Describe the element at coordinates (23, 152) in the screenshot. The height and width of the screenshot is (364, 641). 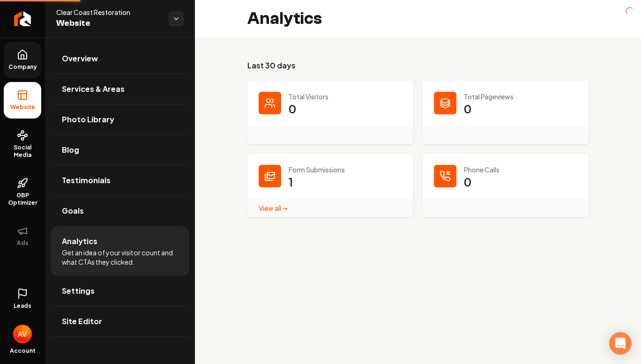
I see `span: Social Media` at that location.